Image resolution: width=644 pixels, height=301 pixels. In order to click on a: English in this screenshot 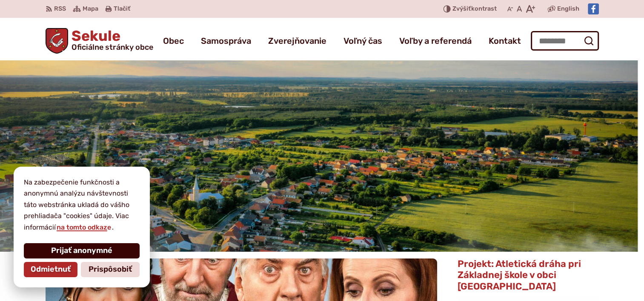, I will do `click(568, 9)`.